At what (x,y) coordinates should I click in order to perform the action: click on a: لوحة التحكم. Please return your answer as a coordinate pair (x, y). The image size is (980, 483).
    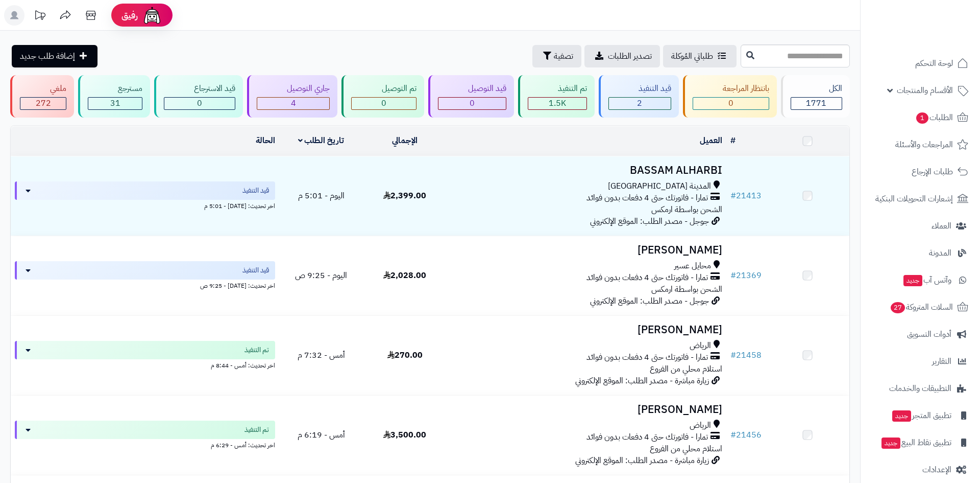
    Looking at the image, I should click on (920, 63).